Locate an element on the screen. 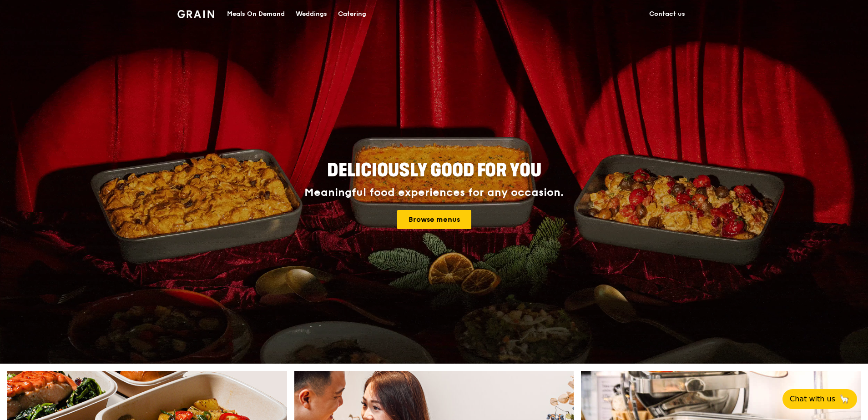 Image resolution: width=868 pixels, height=420 pixels. img: Grain is located at coordinates (196, 14).